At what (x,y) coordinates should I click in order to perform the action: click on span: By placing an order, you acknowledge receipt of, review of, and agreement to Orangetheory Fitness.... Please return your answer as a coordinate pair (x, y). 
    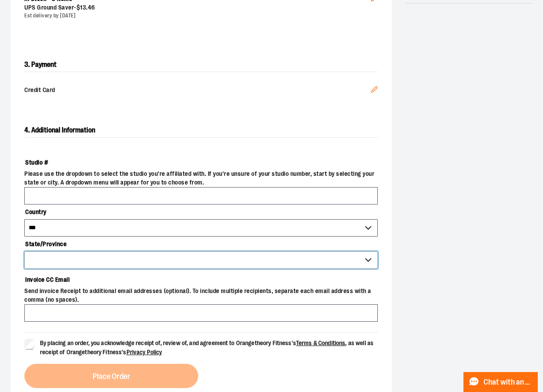
    Looking at the image, I should click on (206, 347).